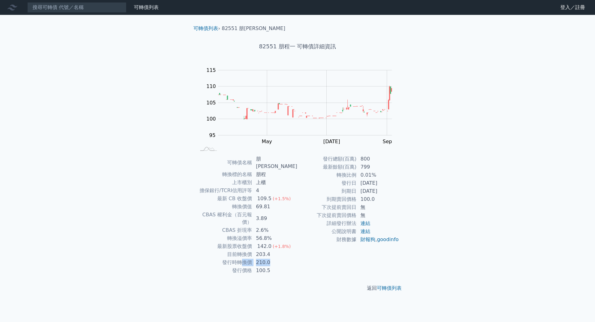  I want to click on td: CBAS 折現率, so click(224, 230).